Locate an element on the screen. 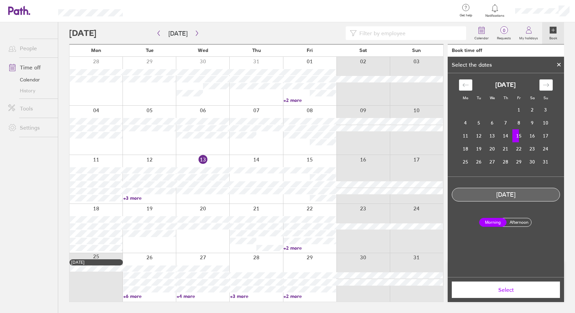 The image size is (575, 313). a: Book is located at coordinates (553, 33).